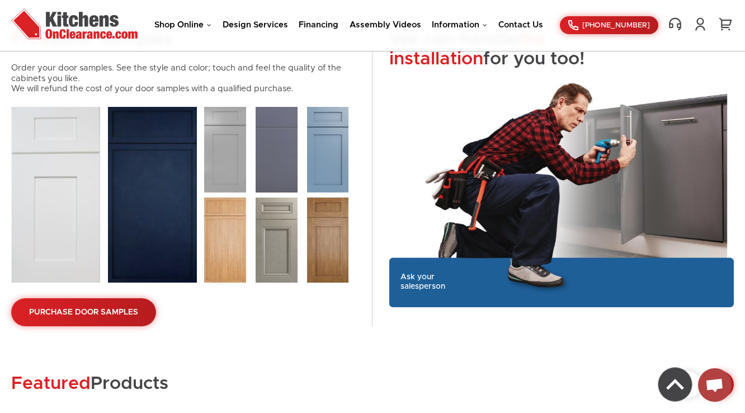 This screenshot has height=413, width=745. Describe the element at coordinates (276, 240) in the screenshot. I see `img: Hanover Stone` at that location.